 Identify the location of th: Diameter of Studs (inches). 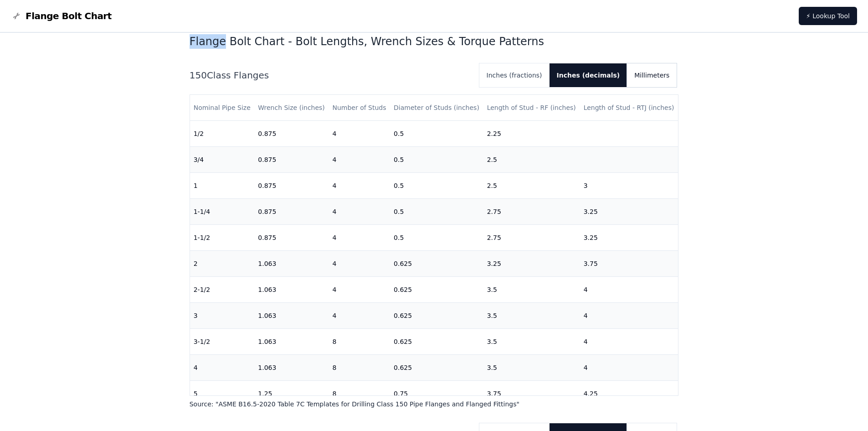
(436, 107).